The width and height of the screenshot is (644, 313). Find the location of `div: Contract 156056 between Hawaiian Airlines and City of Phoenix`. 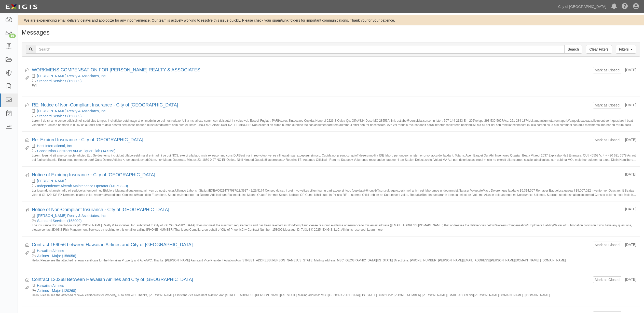

div: Contract 156056 between Hawaiian Airlines and City of Phoenix is located at coordinates (310, 245).